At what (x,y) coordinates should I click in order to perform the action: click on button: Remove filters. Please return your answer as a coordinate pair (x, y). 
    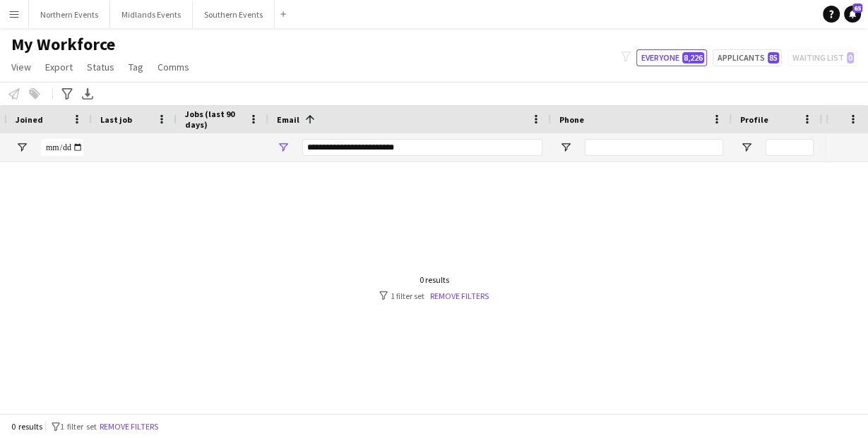
    Looking at the image, I should click on (129, 427).